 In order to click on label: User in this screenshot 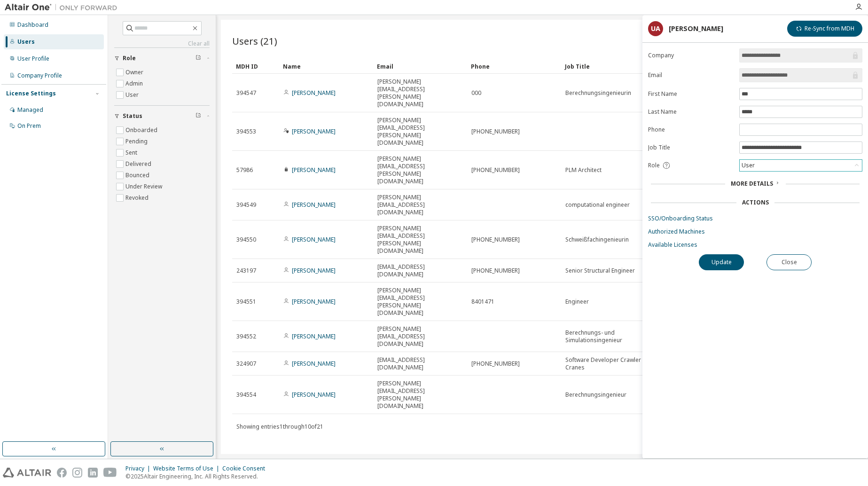, I will do `click(133, 95)`.